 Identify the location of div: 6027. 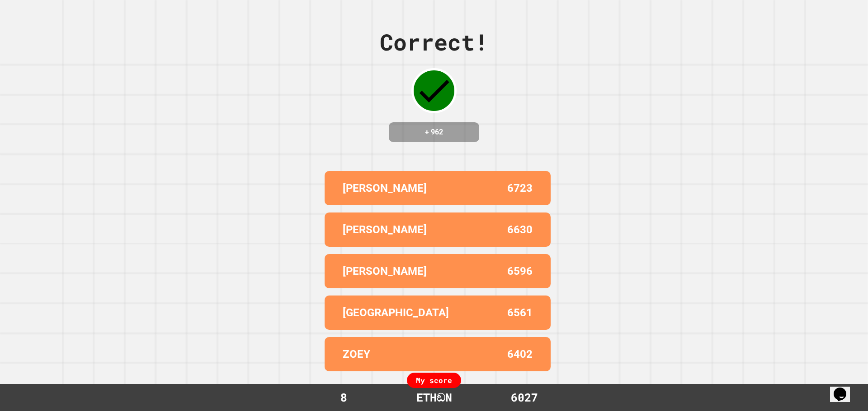
(524, 398).